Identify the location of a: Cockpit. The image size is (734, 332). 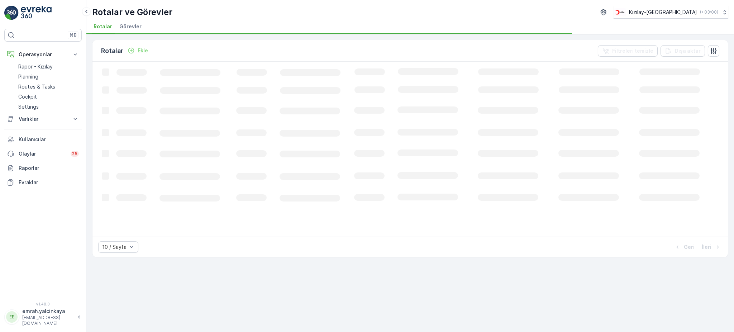
(48, 97).